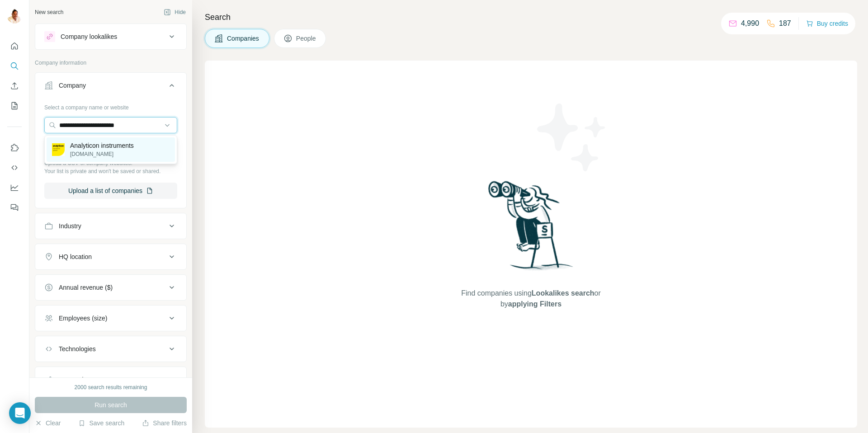 This screenshot has width=868, height=433. What do you see at coordinates (14, 187) in the screenshot?
I see `button: Dashboard` at bounding box center [14, 187].